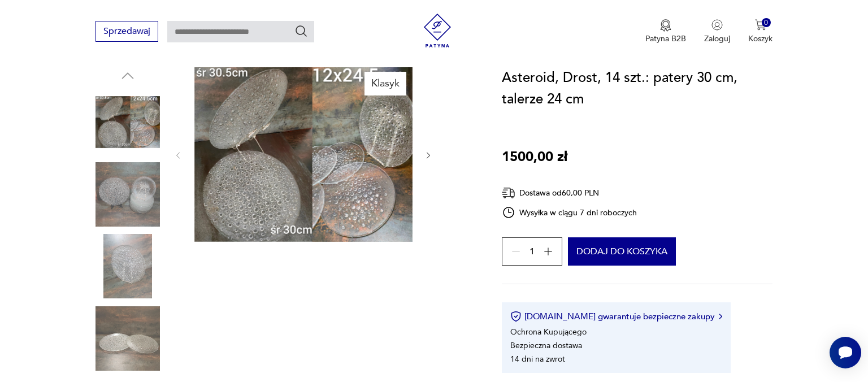 Image resolution: width=868 pixels, height=382 pixels. Describe the element at coordinates (127, 31) in the screenshot. I see `button: Sprzedawaj` at that location.